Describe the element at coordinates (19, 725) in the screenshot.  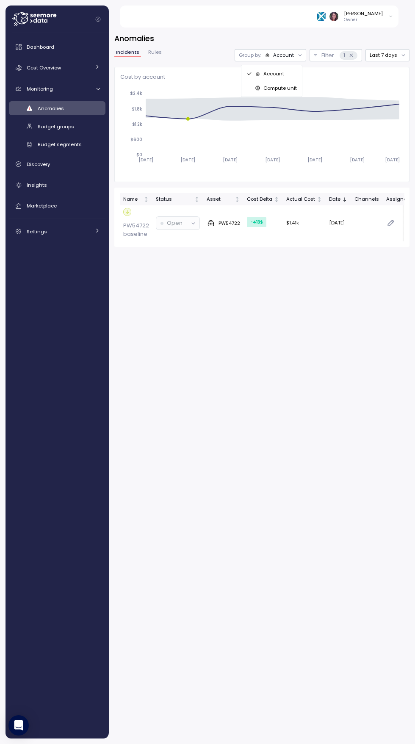
I see `div: Open Intercom Messenger` at that location.